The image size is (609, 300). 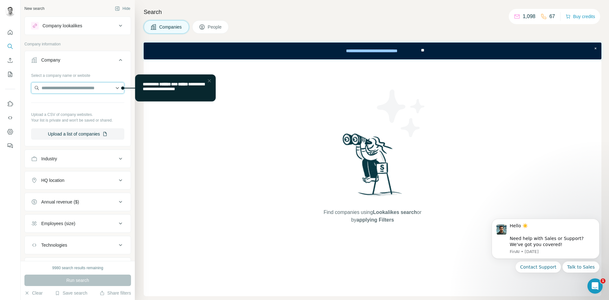 I want to click on div: Message content, so click(x=70, y=24).